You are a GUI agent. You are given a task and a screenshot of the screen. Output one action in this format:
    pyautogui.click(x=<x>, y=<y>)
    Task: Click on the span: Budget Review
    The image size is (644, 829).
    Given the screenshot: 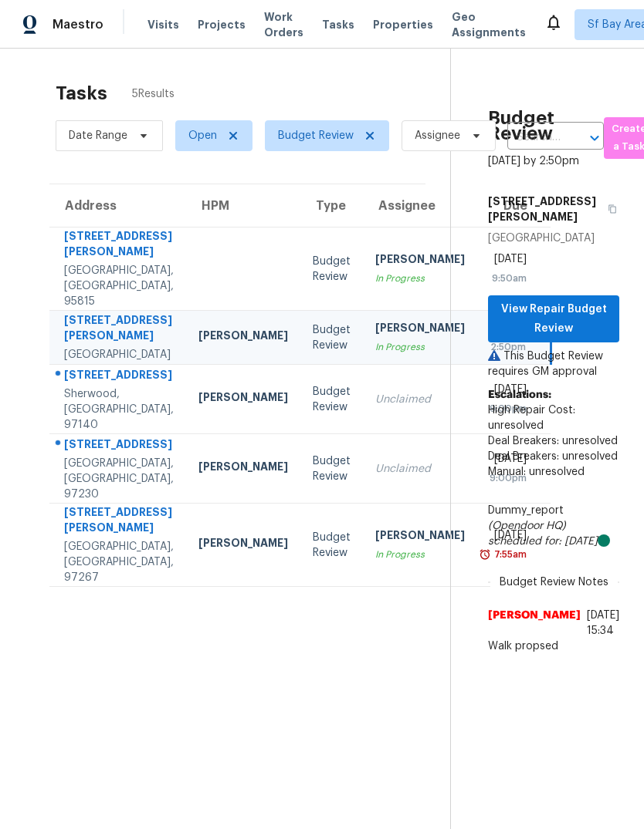 What is the action you would take?
    pyautogui.click(x=315, y=136)
    